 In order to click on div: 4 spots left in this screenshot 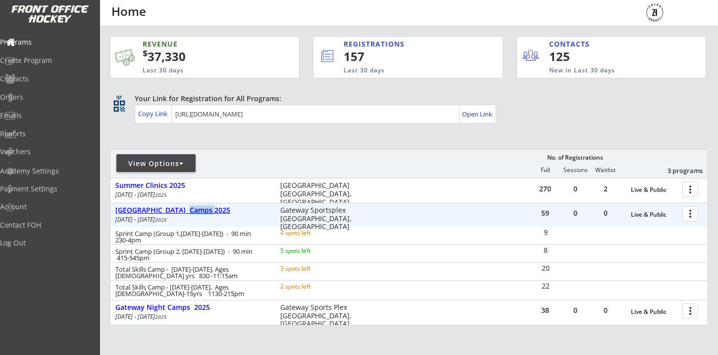, I will do `click(312, 233)`.